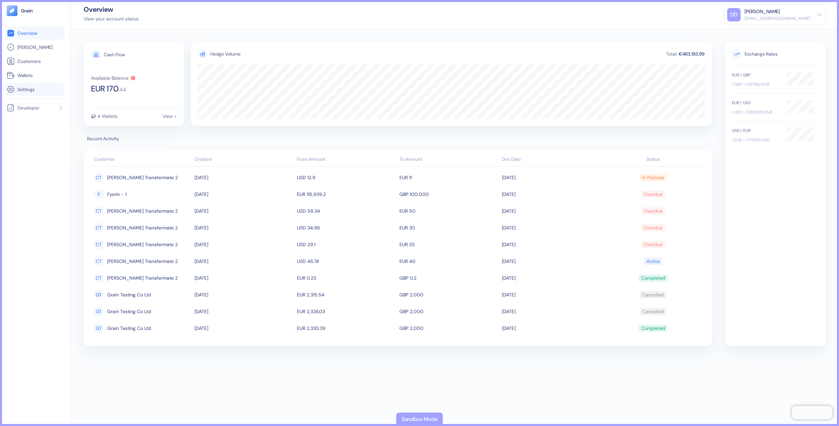 This screenshot has height=426, width=839. What do you see at coordinates (110, 78) in the screenshot?
I see `div: Available Balance` at bounding box center [110, 78].